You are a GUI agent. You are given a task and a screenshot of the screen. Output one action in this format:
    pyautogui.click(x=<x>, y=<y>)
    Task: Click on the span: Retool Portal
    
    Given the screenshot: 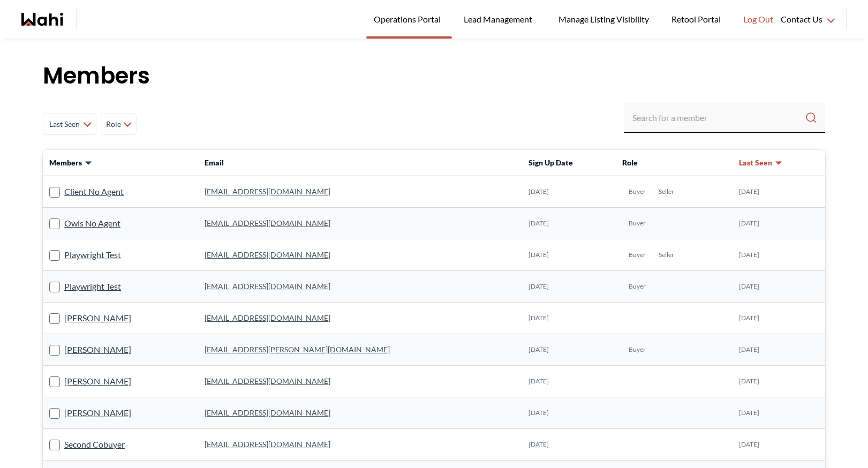 What is the action you would take?
    pyautogui.click(x=698, y=19)
    